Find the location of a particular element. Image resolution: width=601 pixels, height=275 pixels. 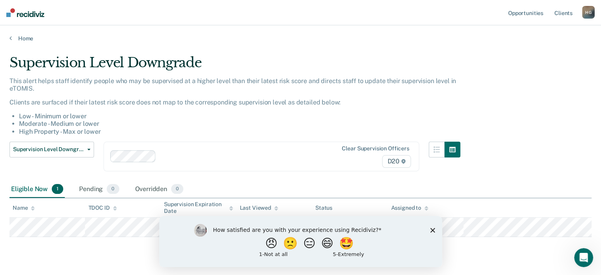

p: Clients are surfaced if their latest risk score does not map to the corresponding supervision lev... is located at coordinates (235, 102).